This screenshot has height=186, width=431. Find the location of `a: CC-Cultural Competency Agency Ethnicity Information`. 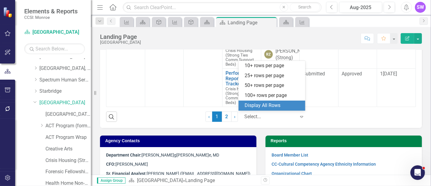

a: CC-Cultural Competency Agency Ethnicity Information is located at coordinates (324, 164).